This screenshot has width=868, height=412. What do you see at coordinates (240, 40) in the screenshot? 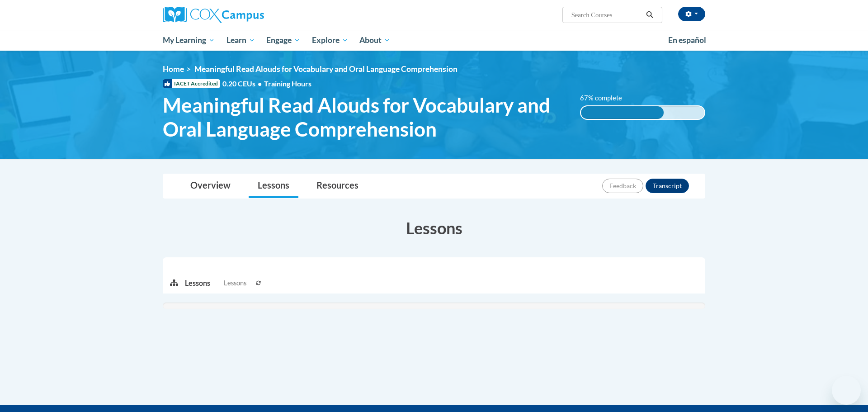
I see `a: Learn` at bounding box center [240, 40].